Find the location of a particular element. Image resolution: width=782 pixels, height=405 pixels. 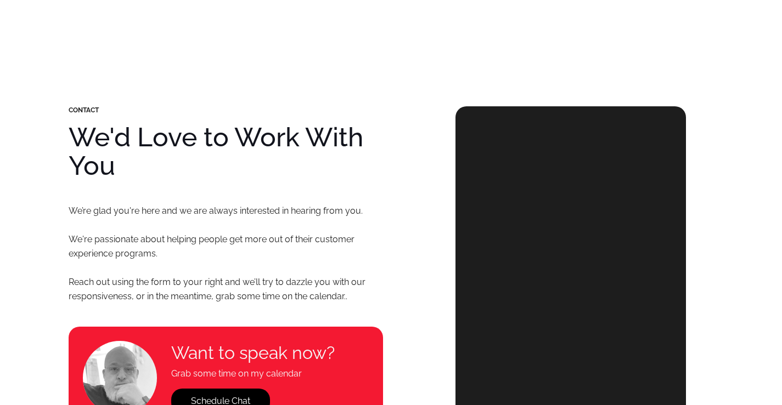

p: We’re glad you're here and we are always interested in hearing from you. We're passionate about h... is located at coordinates (226, 254).